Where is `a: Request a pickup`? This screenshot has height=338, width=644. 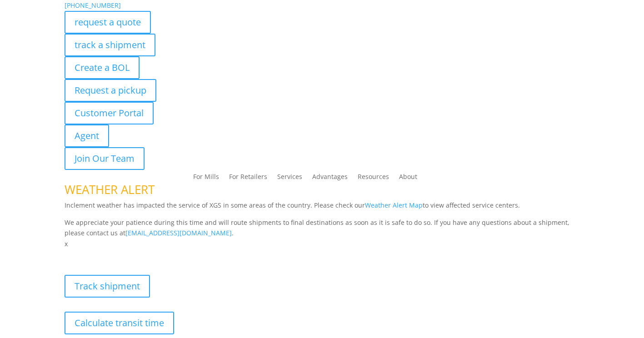
a: Request a pickup is located at coordinates (110, 90).